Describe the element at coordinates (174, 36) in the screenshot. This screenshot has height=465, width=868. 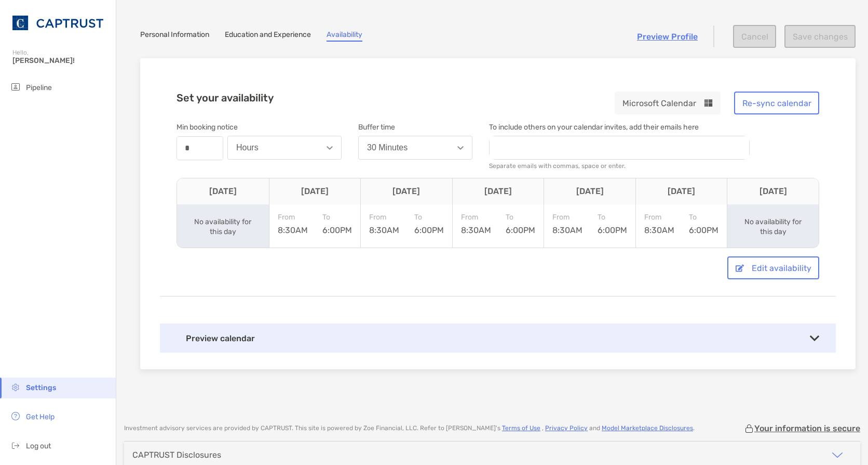
I see `a: Personal Information` at that location.